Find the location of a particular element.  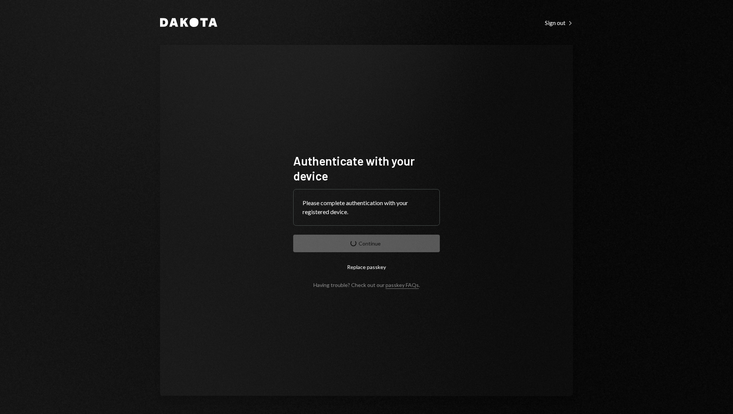

div: Sign out is located at coordinates (558, 23).